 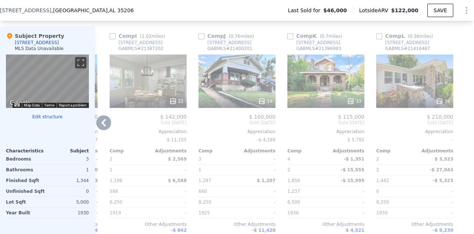 I want to click on span: 0, so click(x=378, y=191).